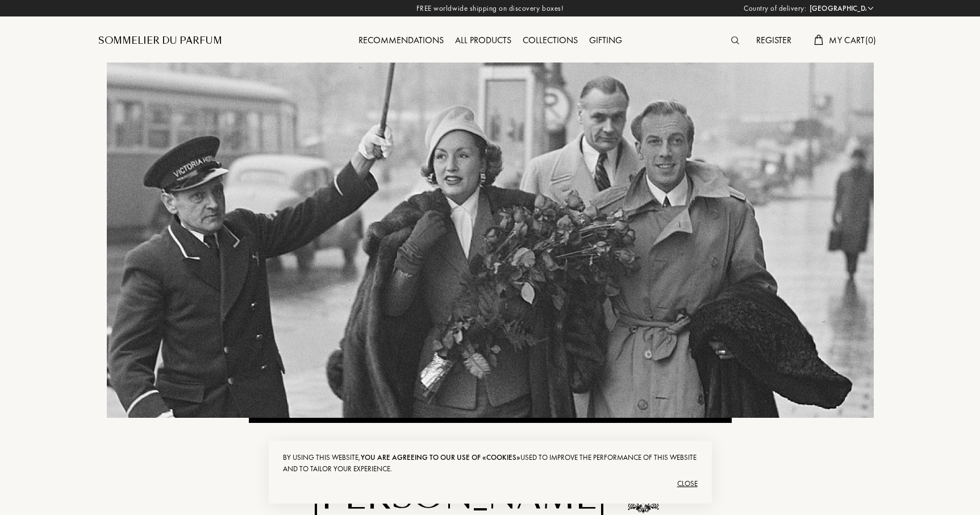  What do you see at coordinates (490, 239) in the screenshot?
I see `img: Jacques Fath Banner` at bounding box center [490, 239].